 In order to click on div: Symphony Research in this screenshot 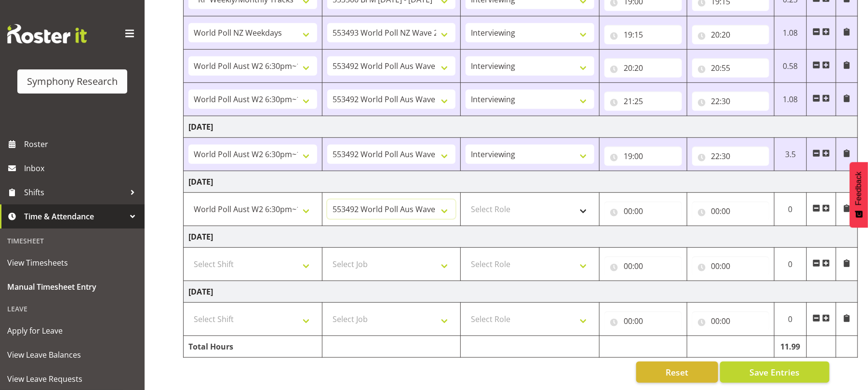, I will do `click(72, 81)`.